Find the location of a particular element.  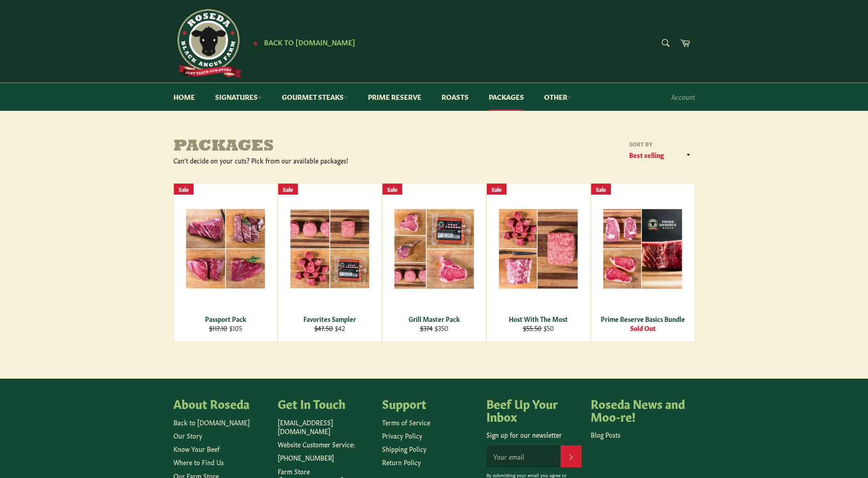

div: Favorites Sampler is located at coordinates (329, 319).